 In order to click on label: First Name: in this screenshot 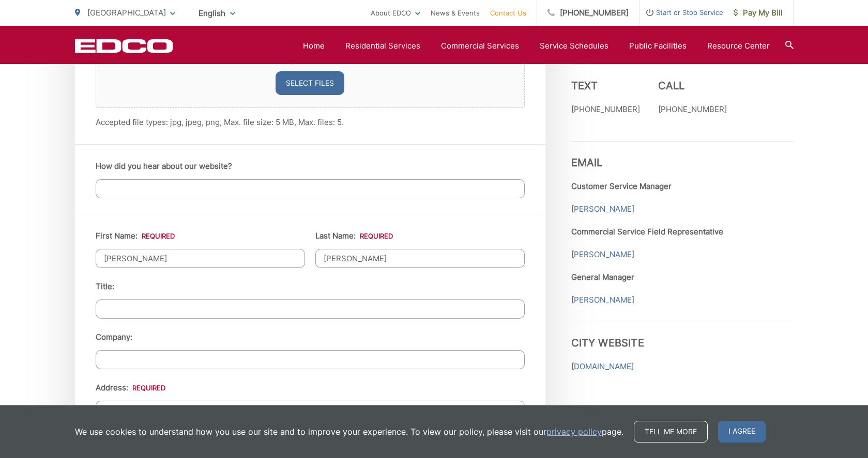, I will do `click(135, 236)`.